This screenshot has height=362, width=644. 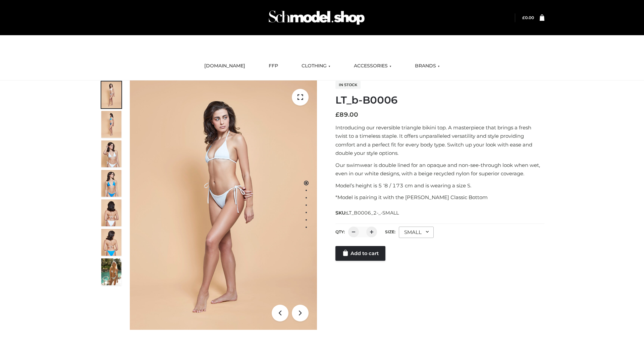 I want to click on span: SKU:, so click(x=367, y=213).